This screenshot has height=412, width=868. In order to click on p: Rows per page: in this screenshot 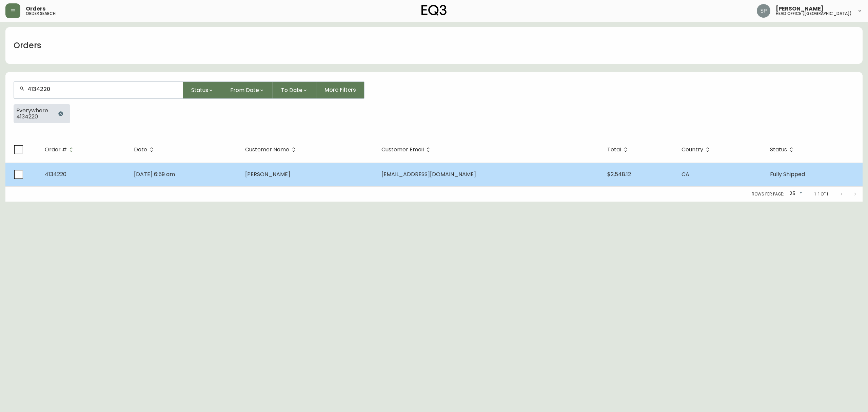, I will do `click(768, 194)`.